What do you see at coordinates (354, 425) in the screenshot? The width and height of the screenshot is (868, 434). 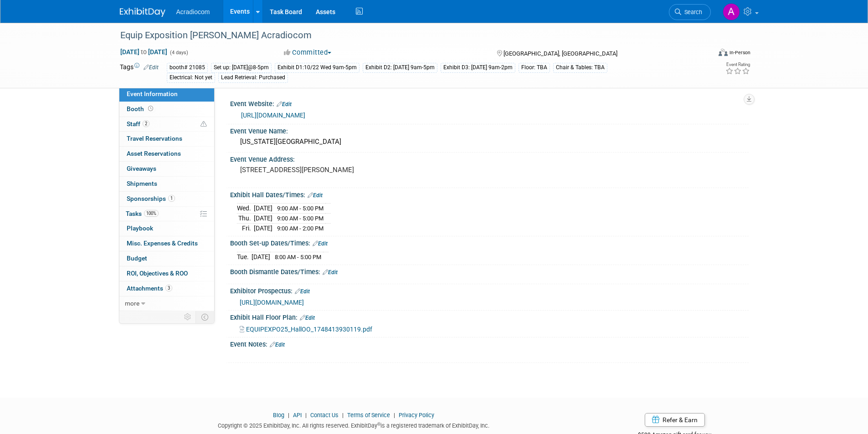 I see `div: Copyright © 2025 ExhibitDay, Inc. All rights reserved. ExhibitDay is a registered trademark of Ex...` at bounding box center [354, 425].